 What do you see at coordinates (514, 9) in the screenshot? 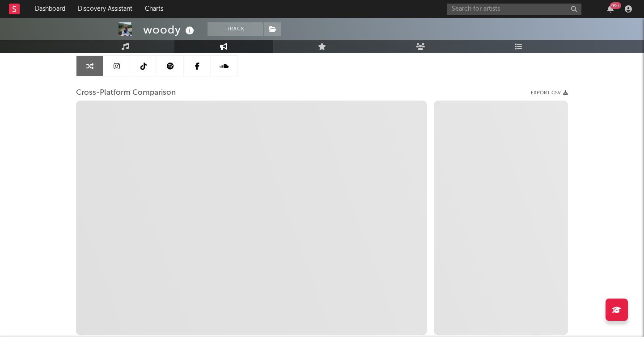
I see `input: Search for artists` at bounding box center [514, 9].